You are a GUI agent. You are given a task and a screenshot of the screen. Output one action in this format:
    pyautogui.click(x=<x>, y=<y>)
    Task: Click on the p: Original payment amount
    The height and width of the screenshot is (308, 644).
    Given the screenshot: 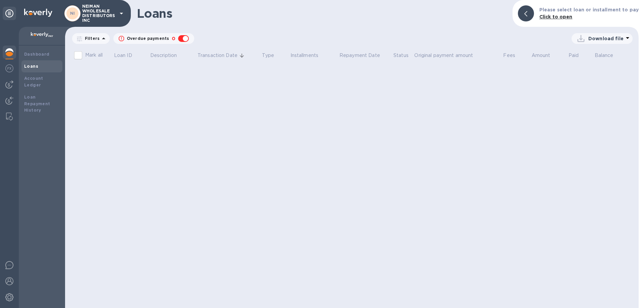 What is the action you would take?
    pyautogui.click(x=444, y=55)
    